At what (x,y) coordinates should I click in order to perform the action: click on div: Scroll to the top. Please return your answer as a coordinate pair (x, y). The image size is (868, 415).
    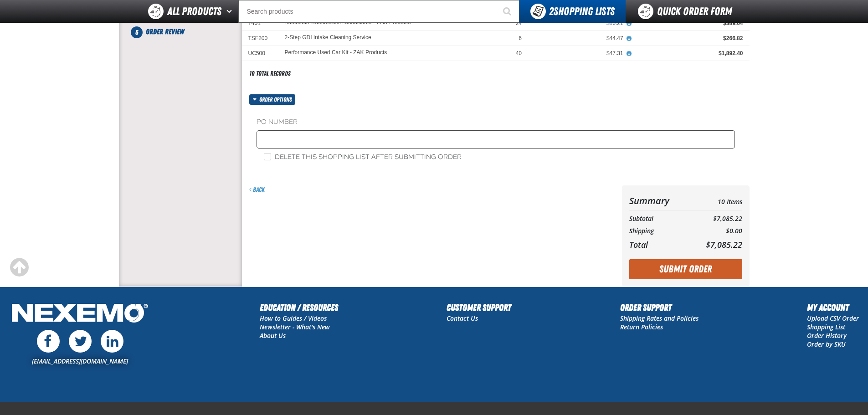
    Looking at the image, I should click on (19, 267).